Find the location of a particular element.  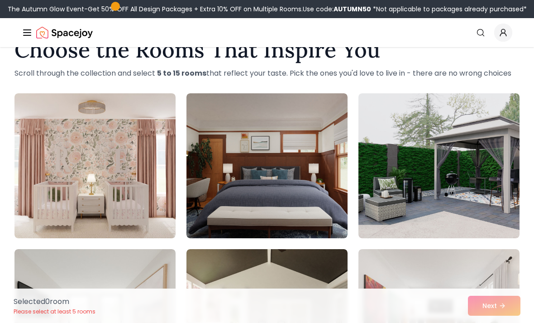

p: Please select at least 5 rooms is located at coordinates (54, 312).